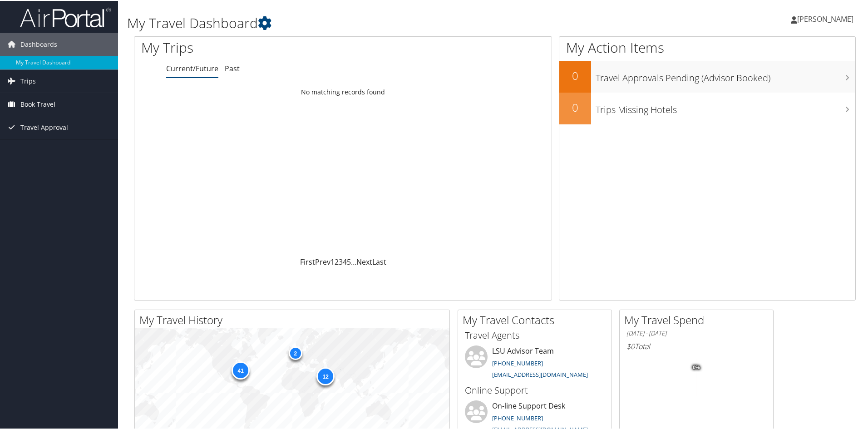 This screenshot has width=868, height=429. I want to click on div: 12, so click(325, 375).